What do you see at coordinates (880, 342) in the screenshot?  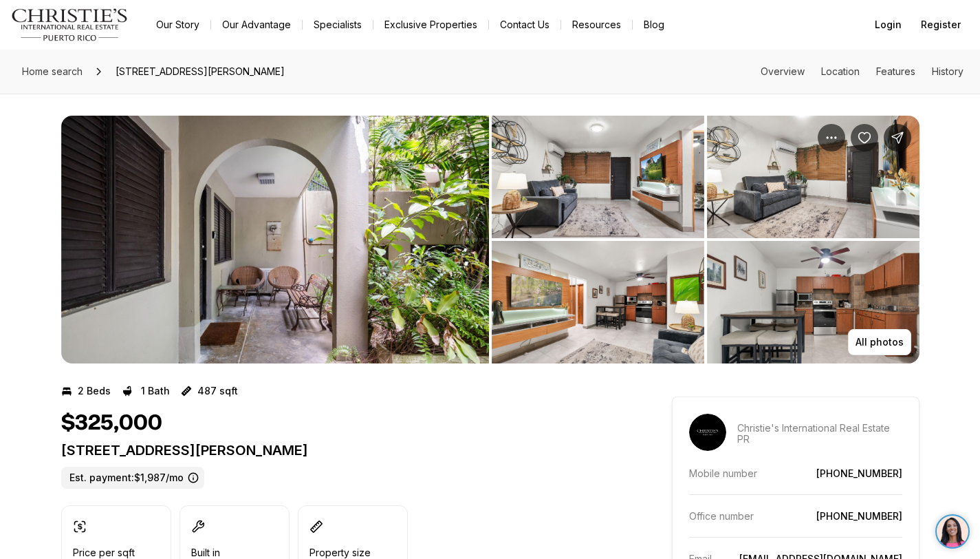 I see `button: All photos` at bounding box center [880, 342].